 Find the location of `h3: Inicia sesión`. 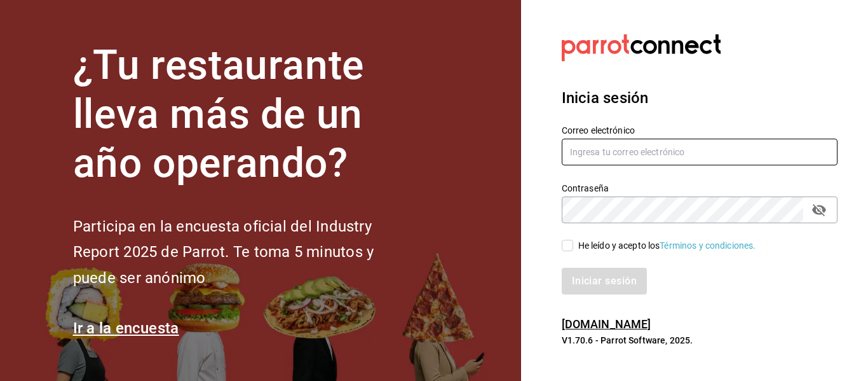

h3: Inicia sesión is located at coordinates (699, 98).